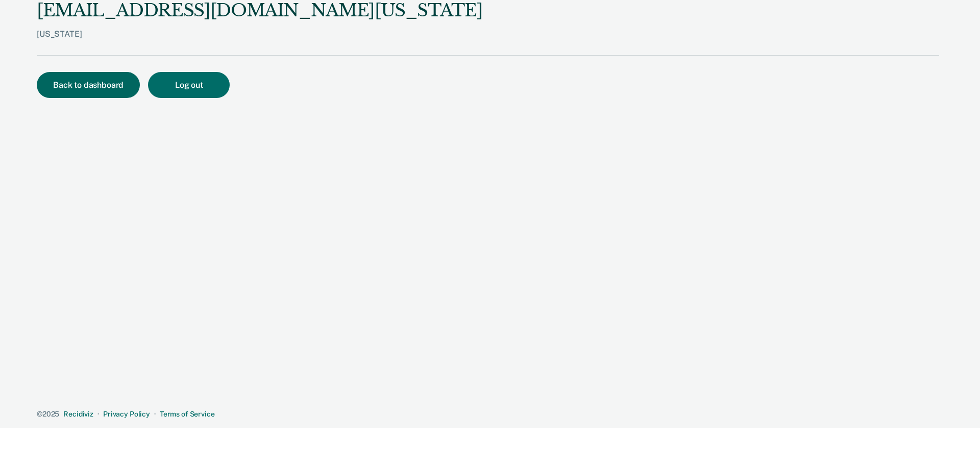  Describe the element at coordinates (187, 414) in the screenshot. I see `a: Terms of Service` at that location.